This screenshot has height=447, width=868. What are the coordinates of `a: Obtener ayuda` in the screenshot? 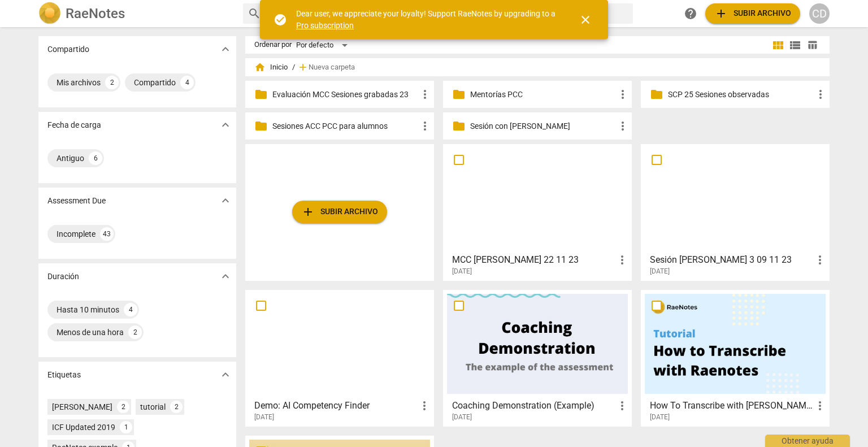 It's located at (690, 14).